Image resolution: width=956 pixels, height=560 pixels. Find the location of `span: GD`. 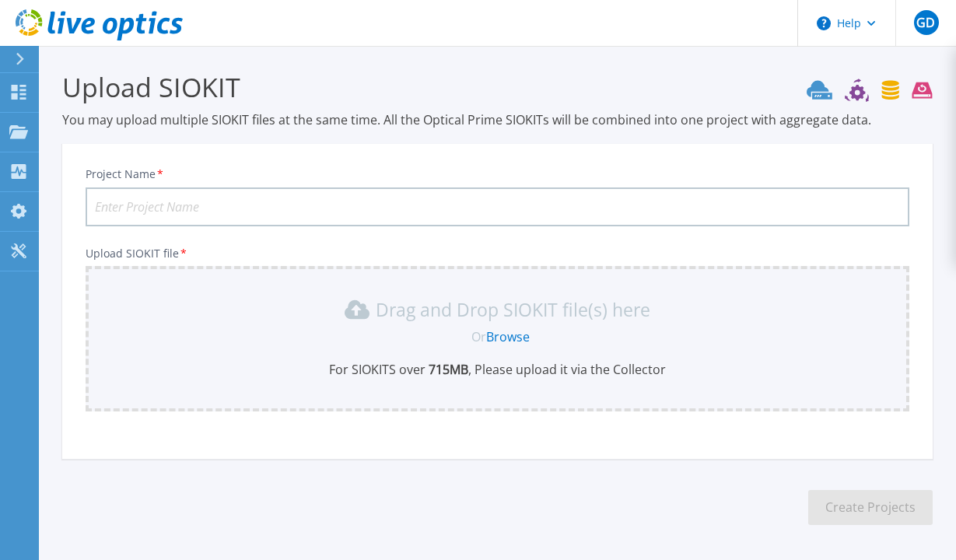

span: GD is located at coordinates (926, 23).